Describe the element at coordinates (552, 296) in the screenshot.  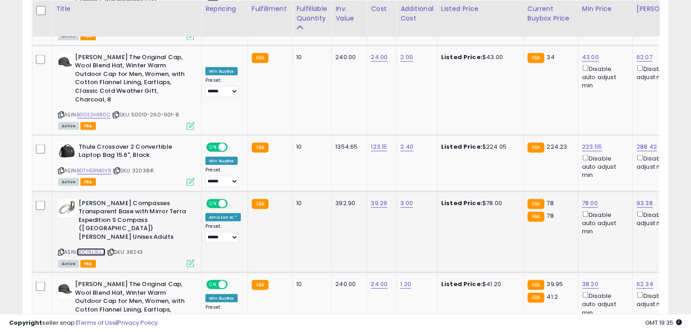
I see `span: 41.2` at that location.